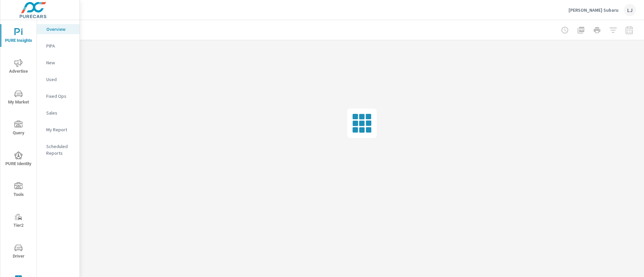 Image resolution: width=644 pixels, height=277 pixels. What do you see at coordinates (58, 63) in the screenshot?
I see `div: New` at bounding box center [58, 63].